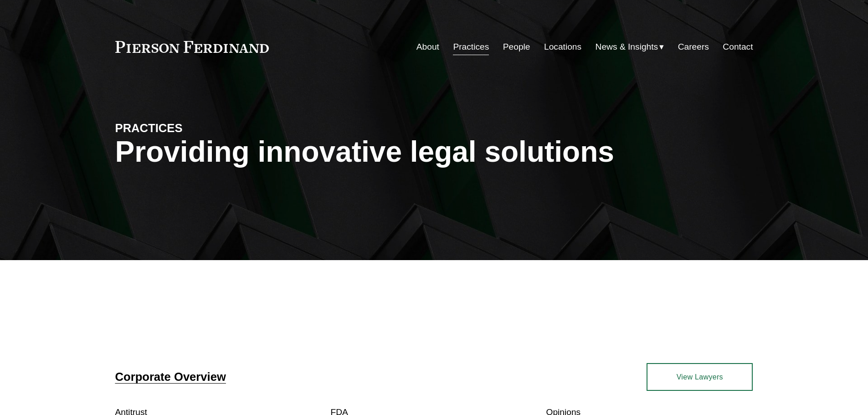 The height and width of the screenshot is (415, 868). I want to click on a: Careers, so click(694, 47).